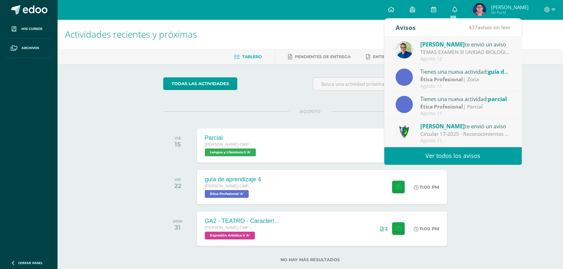 This screenshot has width=563, height=269. I want to click on span: Lengua y Literatura 5 'A', so click(230, 153).